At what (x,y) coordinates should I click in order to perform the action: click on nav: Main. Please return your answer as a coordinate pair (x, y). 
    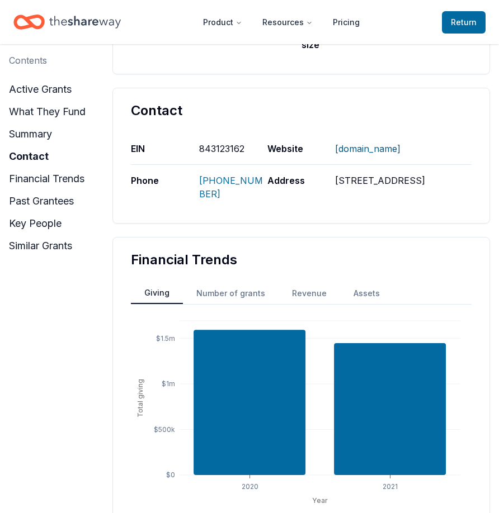
    Looking at the image, I should click on (281, 22).